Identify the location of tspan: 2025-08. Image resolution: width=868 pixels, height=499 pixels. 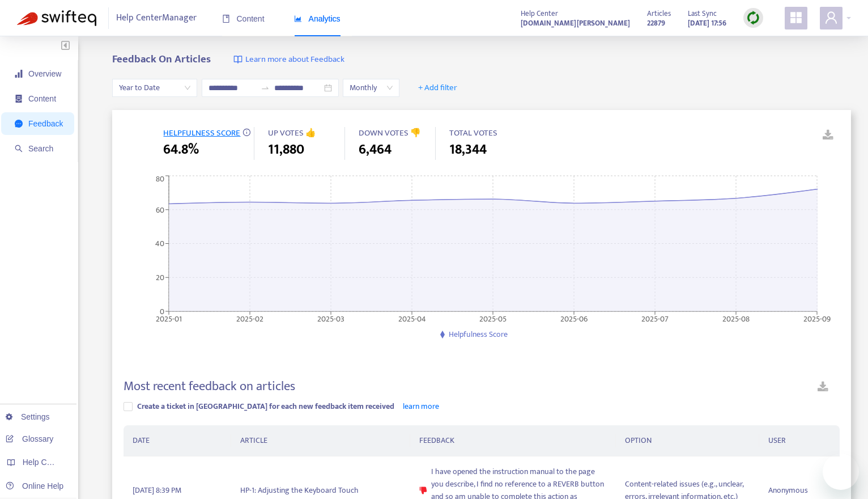
(736, 318).